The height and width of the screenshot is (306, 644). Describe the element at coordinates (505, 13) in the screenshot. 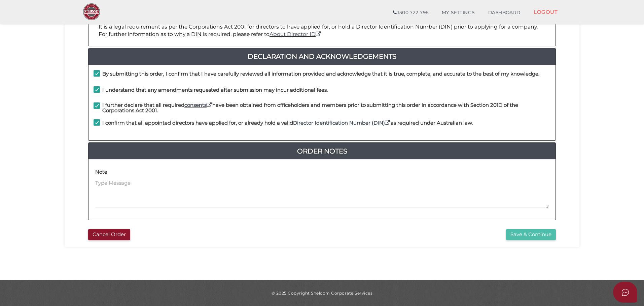

I see `a: DASHBOARD` at that location.